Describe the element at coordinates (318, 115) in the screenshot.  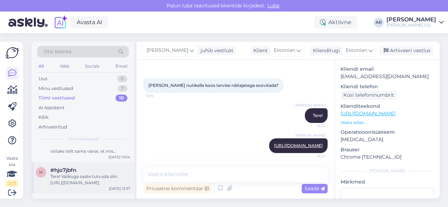
I see `span: Tere!` at that location.